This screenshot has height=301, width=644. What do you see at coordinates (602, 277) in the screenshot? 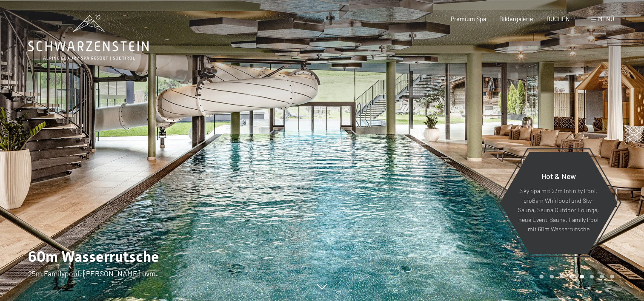
I see `div: Carousel Page 7` at bounding box center [602, 277].